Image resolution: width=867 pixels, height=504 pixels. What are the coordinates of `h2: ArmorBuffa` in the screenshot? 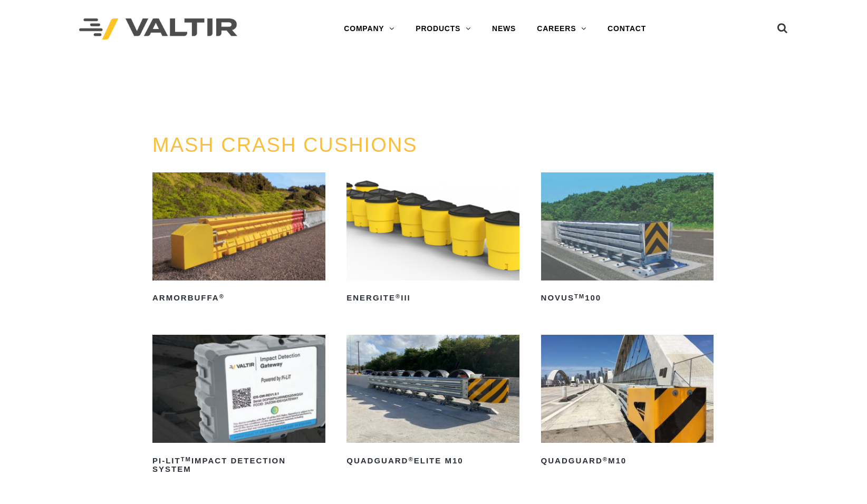 It's located at (239, 298).